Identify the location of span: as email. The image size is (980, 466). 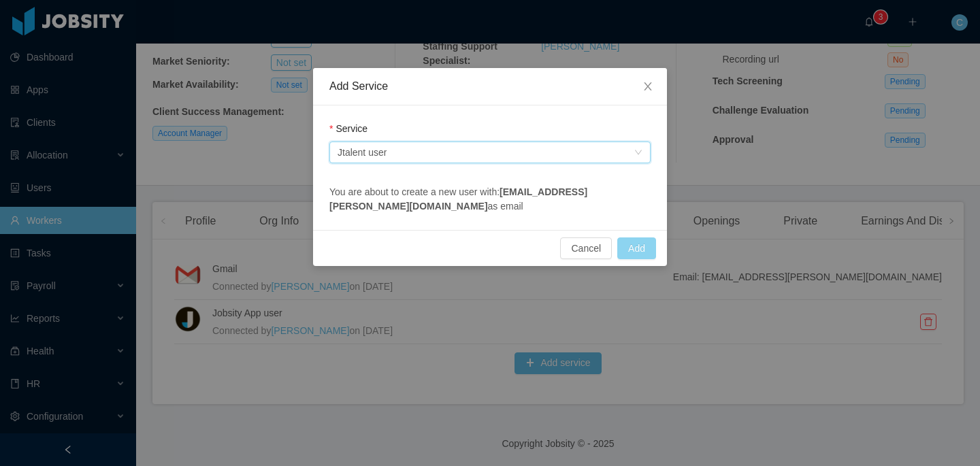
(506, 206).